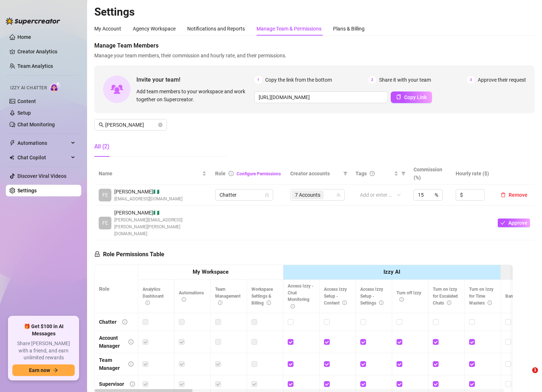 Image resolution: width=542 pixels, height=392 pixels. Describe the element at coordinates (33, 21) in the screenshot. I see `img: logo-BBDzfeDw.svg` at that location.